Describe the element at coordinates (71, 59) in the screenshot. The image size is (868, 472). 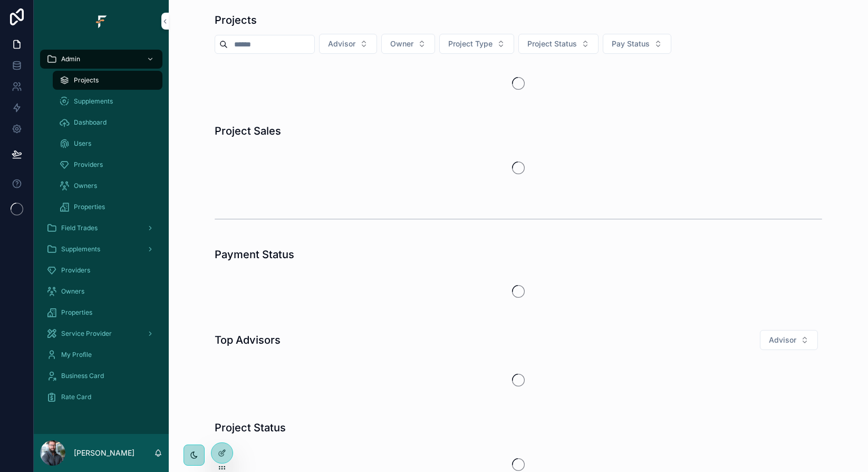
I see `span: Admin` at that location.